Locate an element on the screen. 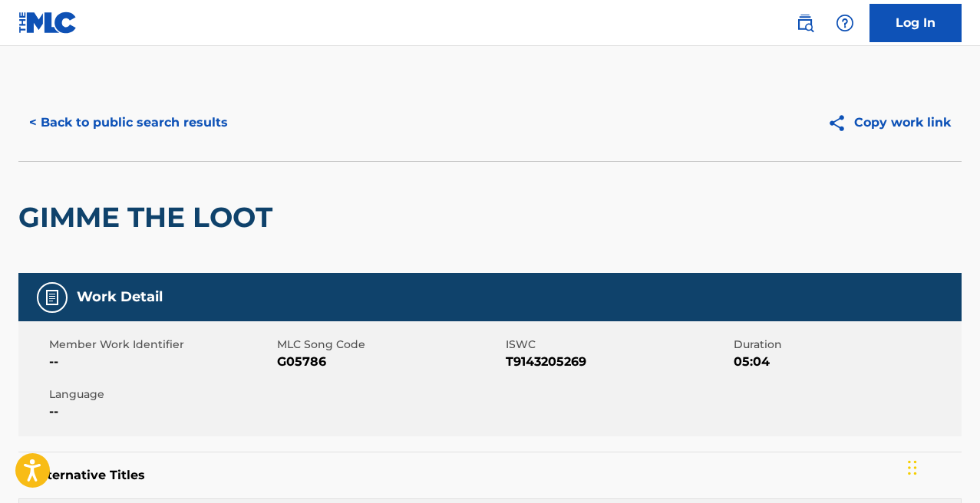 Image resolution: width=980 pixels, height=503 pixels. img: Work Detail is located at coordinates (52, 298).